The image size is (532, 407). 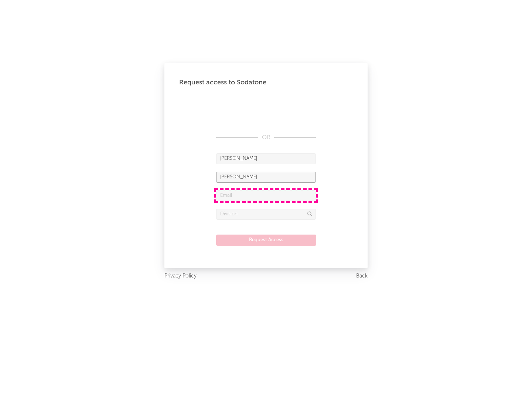 I want to click on input: Division, so click(x=266, y=214).